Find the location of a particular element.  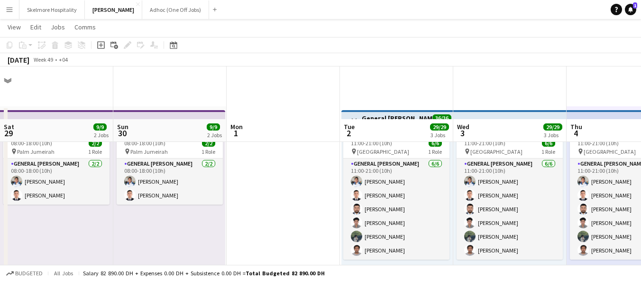

button: Adhoc (One Off Jobs) is located at coordinates (175, 9).